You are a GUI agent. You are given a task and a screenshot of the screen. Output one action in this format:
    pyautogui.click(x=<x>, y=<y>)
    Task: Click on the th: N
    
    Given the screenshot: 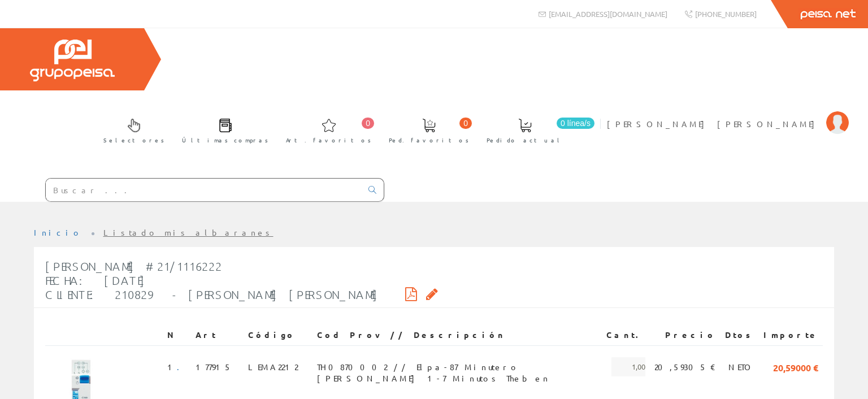 What is the action you would take?
    pyautogui.click(x=177, y=335)
    